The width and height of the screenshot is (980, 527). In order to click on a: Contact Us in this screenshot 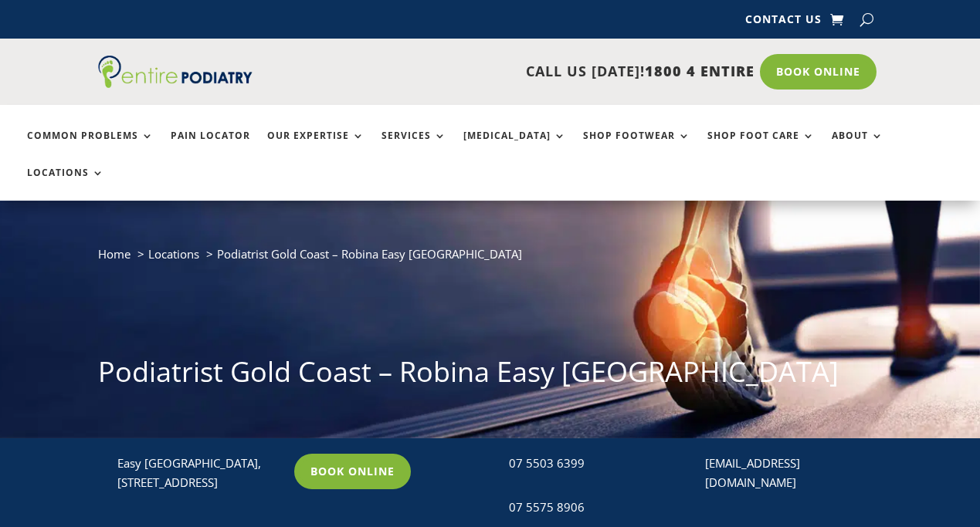, I will do `click(783, 22)`.